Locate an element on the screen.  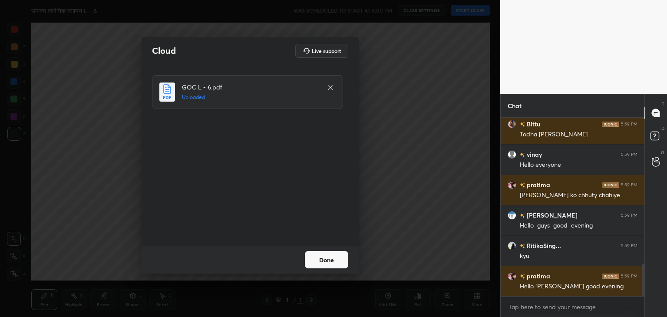
h6: Bittu is located at coordinates (532, 124).